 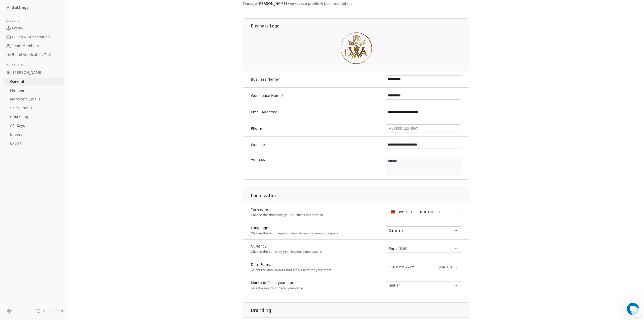 I want to click on span: Januar, so click(x=394, y=285).